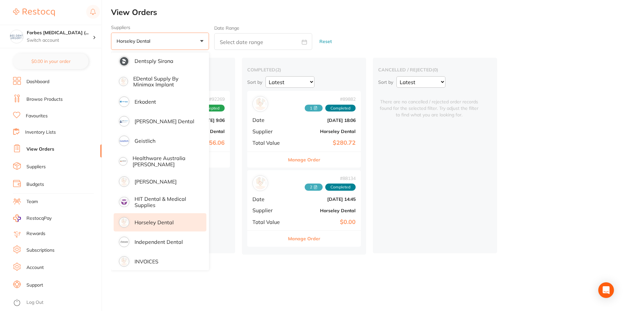  Describe the element at coordinates (35, 268) in the screenshot. I see `a: Account` at that location.